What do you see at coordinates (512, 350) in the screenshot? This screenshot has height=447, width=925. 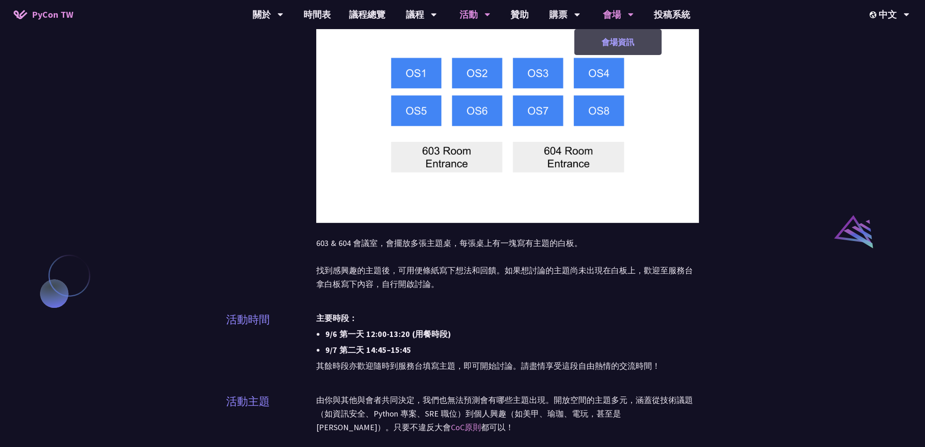 I see `li: 9/7 第二天 14:45–15:45` at bounding box center [512, 350].